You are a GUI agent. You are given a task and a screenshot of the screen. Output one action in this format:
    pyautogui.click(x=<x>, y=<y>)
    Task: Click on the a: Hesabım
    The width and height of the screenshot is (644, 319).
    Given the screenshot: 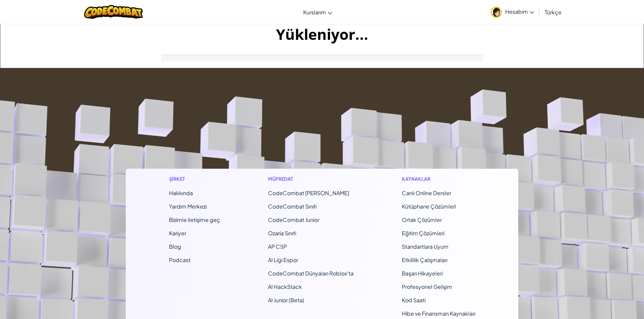 What is the action you would take?
    pyautogui.click(x=512, y=12)
    